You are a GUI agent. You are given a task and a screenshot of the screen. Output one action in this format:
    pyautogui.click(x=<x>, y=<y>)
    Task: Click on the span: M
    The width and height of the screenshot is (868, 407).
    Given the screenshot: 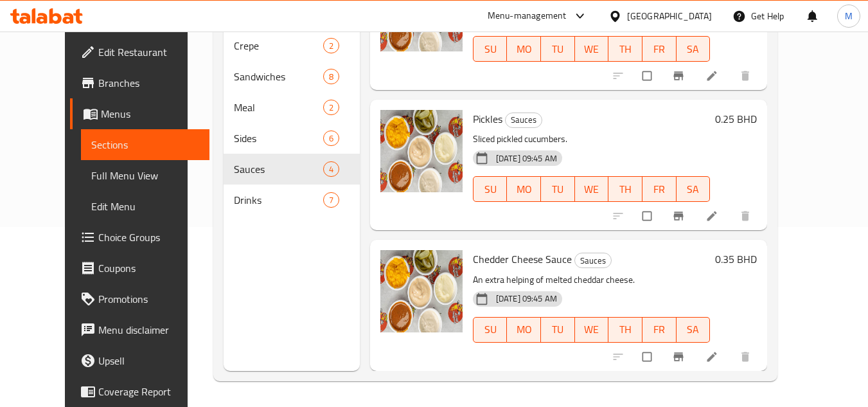 What is the action you would take?
    pyautogui.click(x=849, y=16)
    